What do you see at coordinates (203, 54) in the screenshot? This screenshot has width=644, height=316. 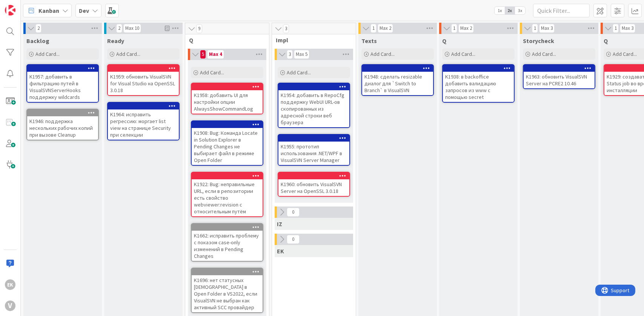 I see `span: 5` at bounding box center [203, 54].